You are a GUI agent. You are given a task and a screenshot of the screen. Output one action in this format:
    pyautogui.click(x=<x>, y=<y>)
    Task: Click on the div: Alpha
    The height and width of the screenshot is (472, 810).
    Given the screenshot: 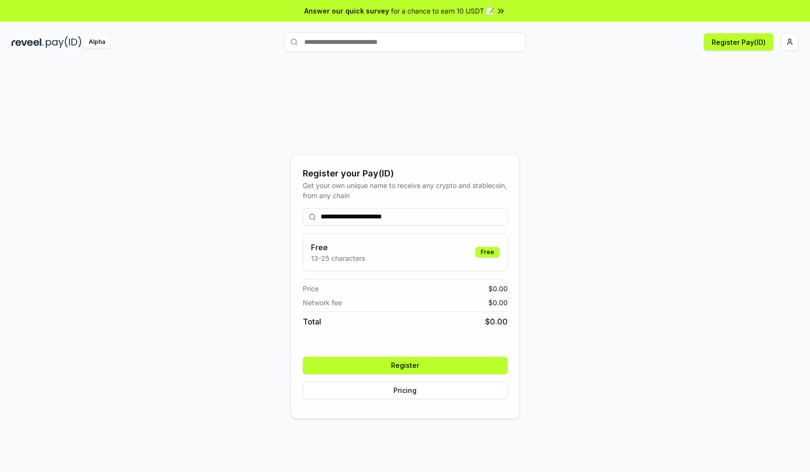 What is the action you would take?
    pyautogui.click(x=97, y=42)
    